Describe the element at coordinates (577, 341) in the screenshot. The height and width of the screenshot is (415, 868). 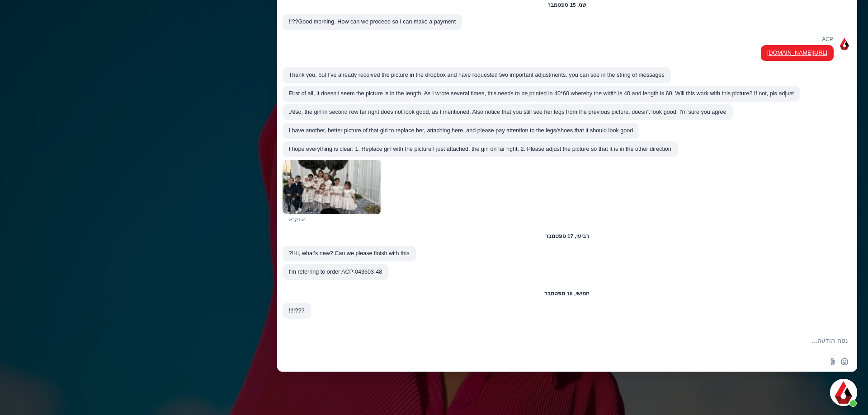
I see `textarea: נסח הודעה...` at that location.